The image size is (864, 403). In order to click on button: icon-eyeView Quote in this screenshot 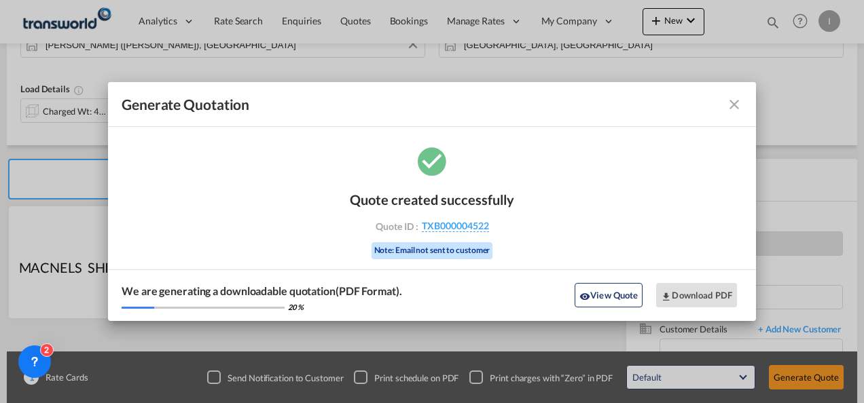, I will do `click(608, 295)`.